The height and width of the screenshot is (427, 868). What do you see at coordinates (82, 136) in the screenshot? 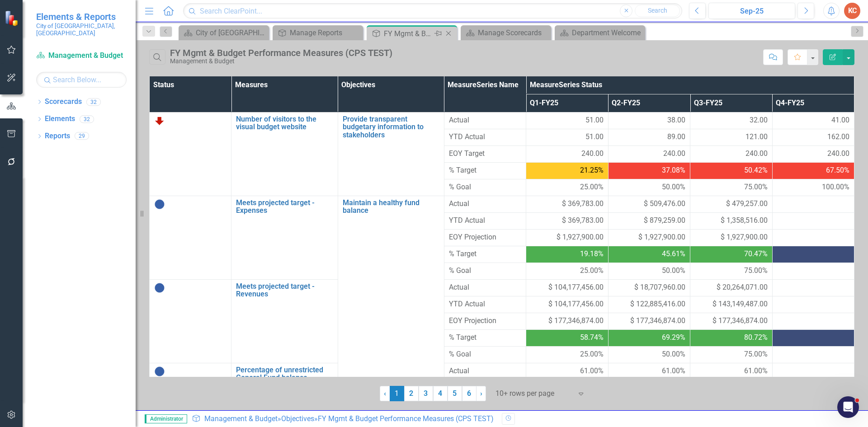
I see `div: 29` at bounding box center [82, 136].